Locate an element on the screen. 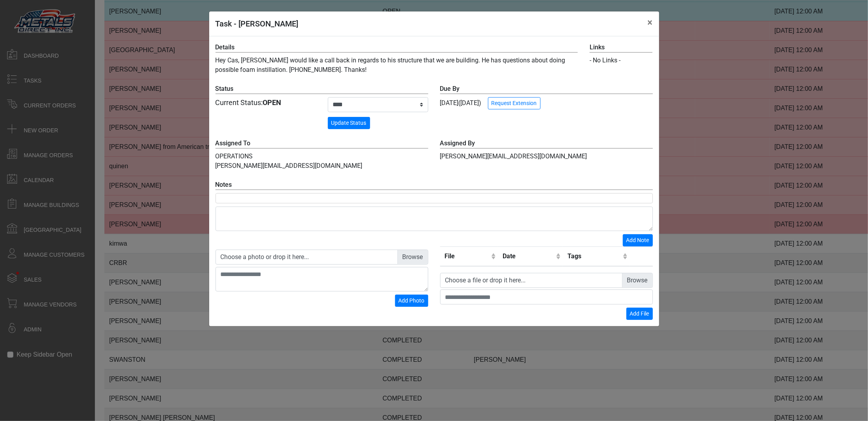 The width and height of the screenshot is (868, 421). strong: OPEN is located at coordinates (272, 102).